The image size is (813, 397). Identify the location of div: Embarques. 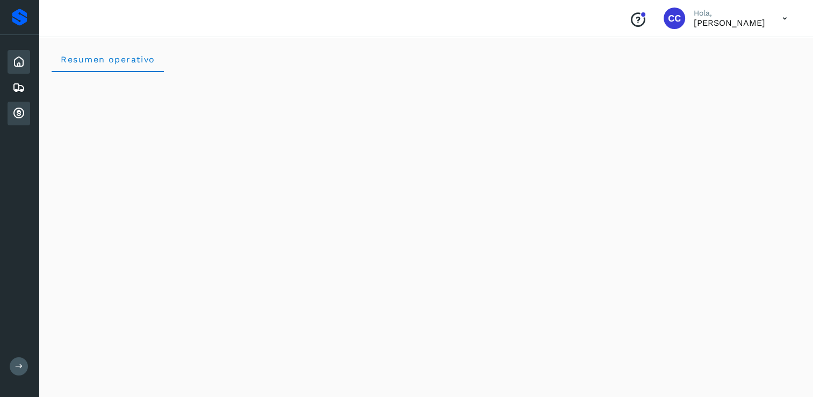
(19, 88).